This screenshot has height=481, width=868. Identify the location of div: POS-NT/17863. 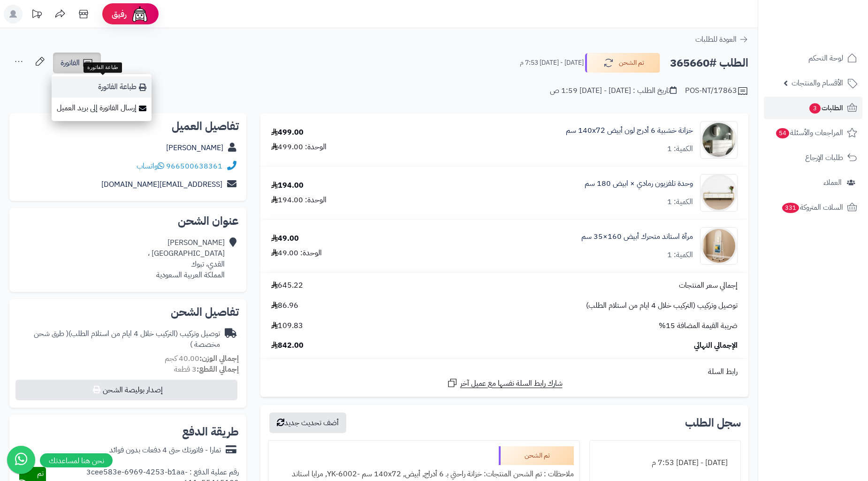
(717, 91).